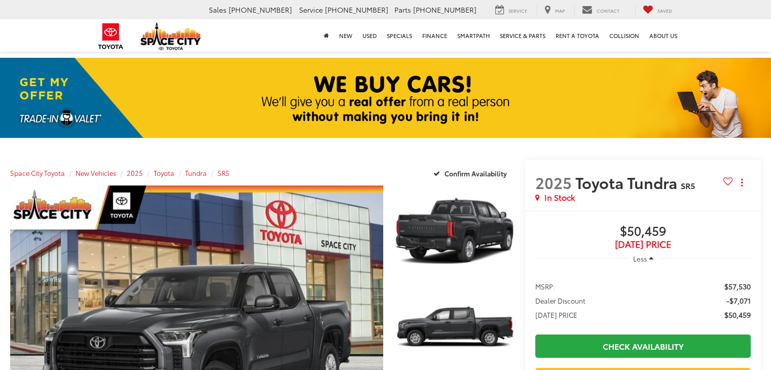 This screenshot has width=771, height=370. Describe the element at coordinates (38, 173) in the screenshot. I see `span: Space City Toyota` at that location.